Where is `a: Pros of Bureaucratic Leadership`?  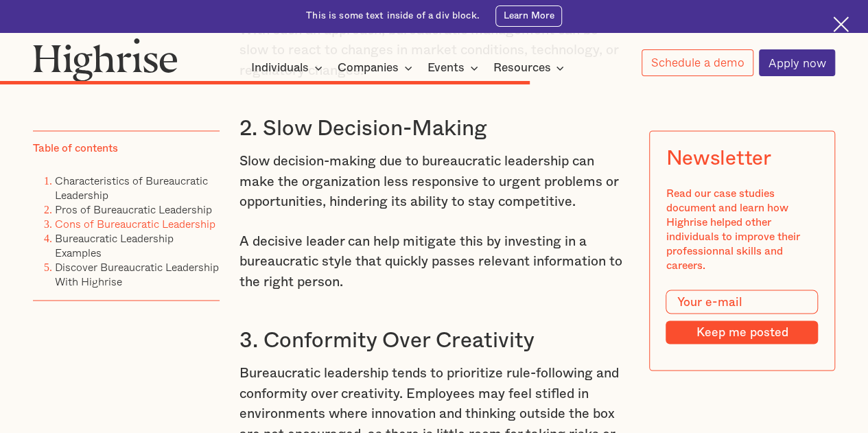 a: Pros of Bureaucratic Leadership is located at coordinates (133, 209).